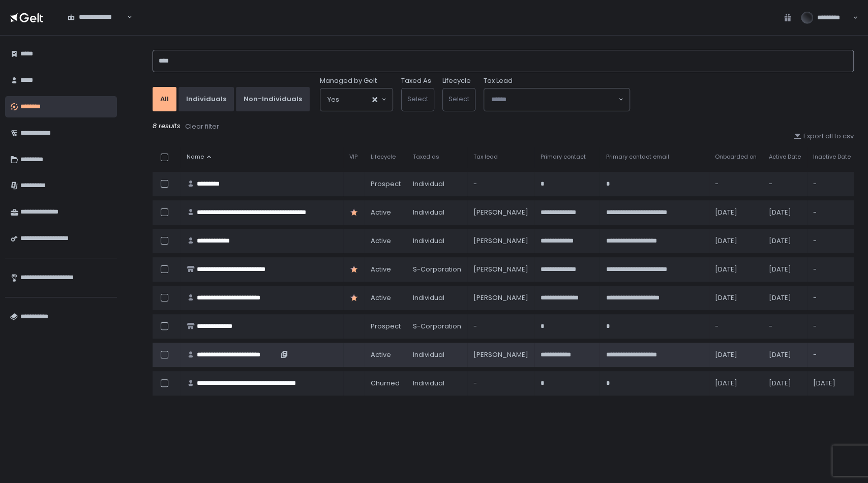 The width and height of the screenshot is (868, 483). What do you see at coordinates (273, 99) in the screenshot?
I see `button: Non-Individuals` at bounding box center [273, 99].